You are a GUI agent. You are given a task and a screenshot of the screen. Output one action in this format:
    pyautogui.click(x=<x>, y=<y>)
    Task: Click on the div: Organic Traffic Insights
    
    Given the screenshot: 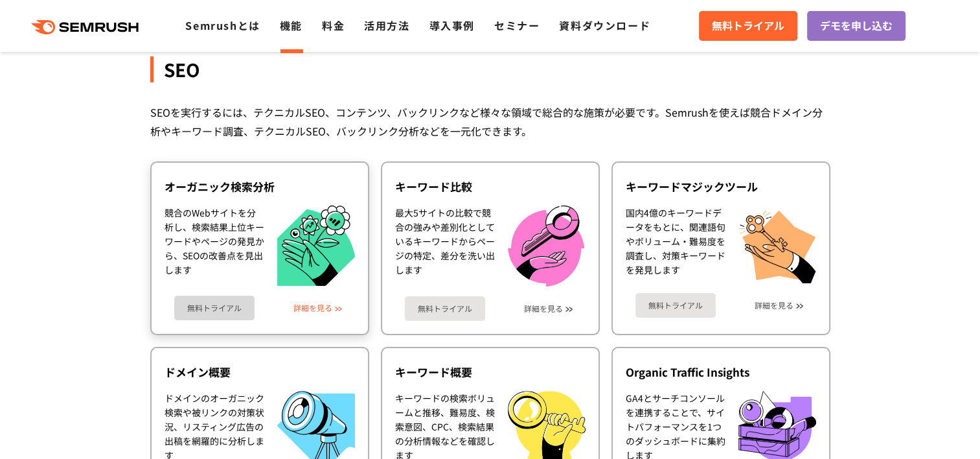 What is the action you would take?
    pyautogui.click(x=720, y=372)
    